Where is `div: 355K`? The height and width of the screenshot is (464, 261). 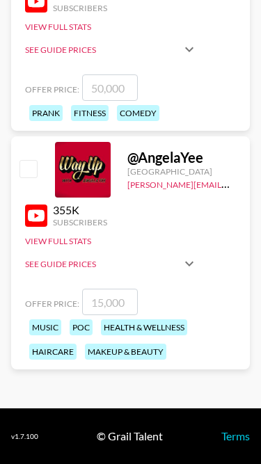 div: 355K is located at coordinates (80, 210).